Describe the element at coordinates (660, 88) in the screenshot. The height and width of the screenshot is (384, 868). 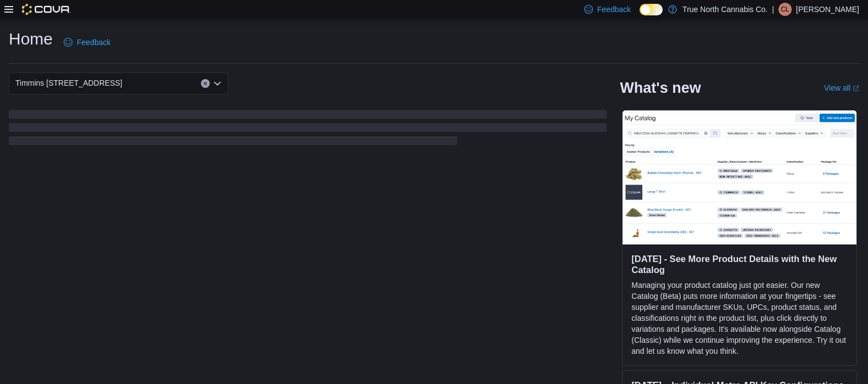
I see `h2: What's new` at that location.